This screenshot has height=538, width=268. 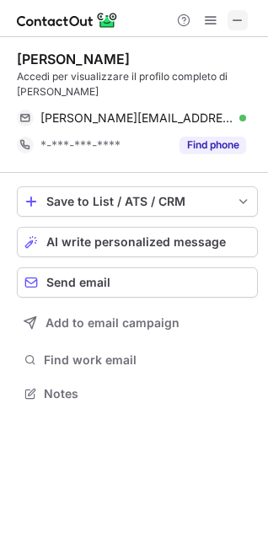 I want to click on span: Send email, so click(x=78, y=282).